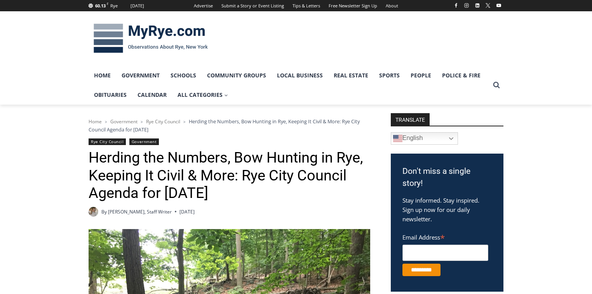  What do you see at coordinates (151, 38) in the screenshot?
I see `img: MyRye.com` at bounding box center [151, 38].